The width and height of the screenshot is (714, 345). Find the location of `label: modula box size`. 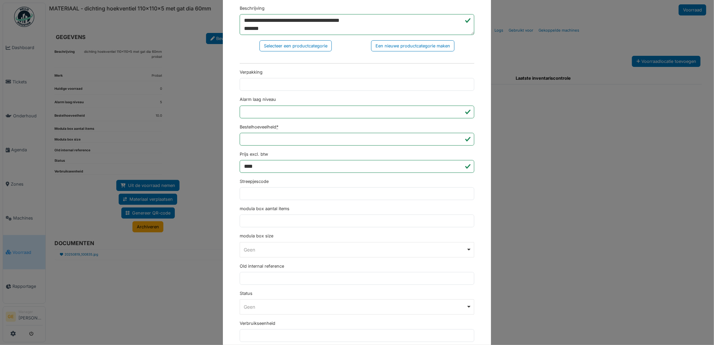

label: modula box size is located at coordinates (257, 236).